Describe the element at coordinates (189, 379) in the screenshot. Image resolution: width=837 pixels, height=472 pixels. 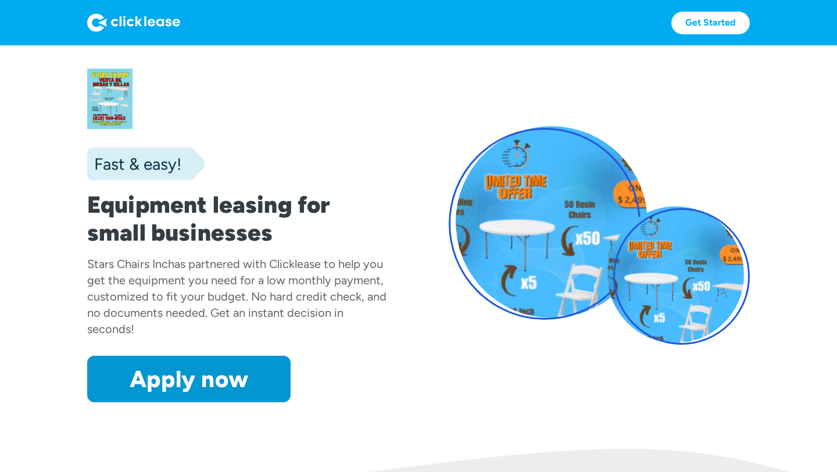
I see `a: Apply now` at that location.